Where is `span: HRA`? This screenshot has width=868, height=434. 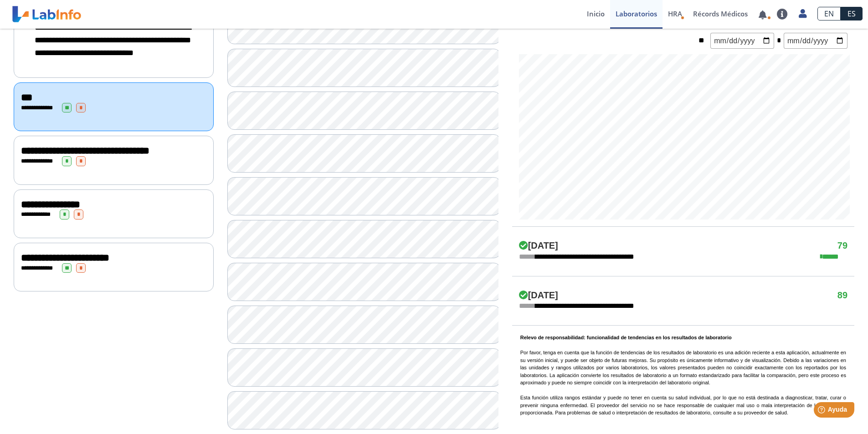 span: HRA is located at coordinates (675, 14).